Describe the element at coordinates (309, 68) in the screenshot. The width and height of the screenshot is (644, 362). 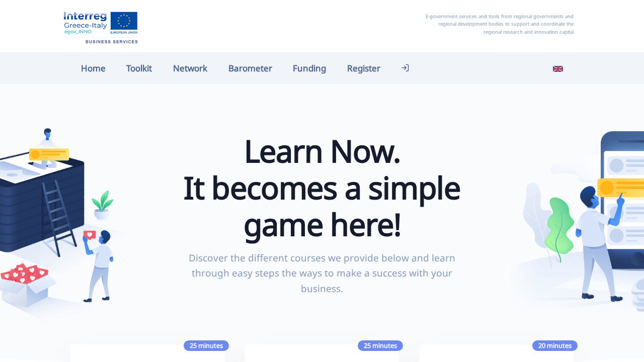
I see `a: Funding` at that location.